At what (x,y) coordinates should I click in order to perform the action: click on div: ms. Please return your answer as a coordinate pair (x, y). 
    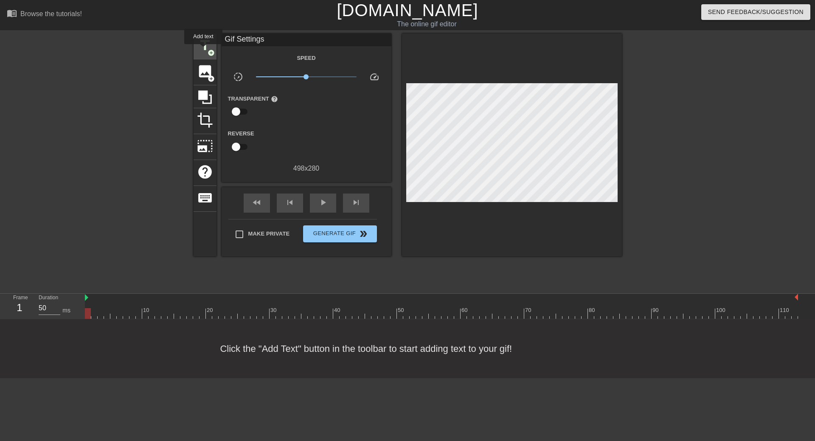
    Looking at the image, I should click on (66, 310).